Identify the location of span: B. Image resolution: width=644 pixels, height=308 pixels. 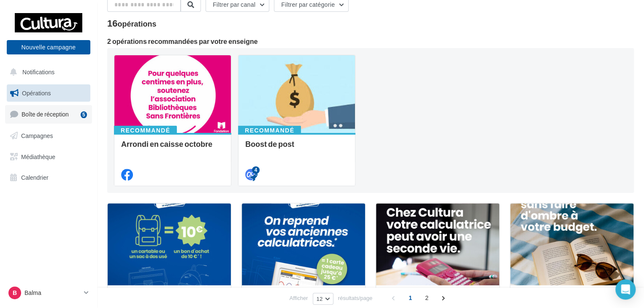
(15, 293).